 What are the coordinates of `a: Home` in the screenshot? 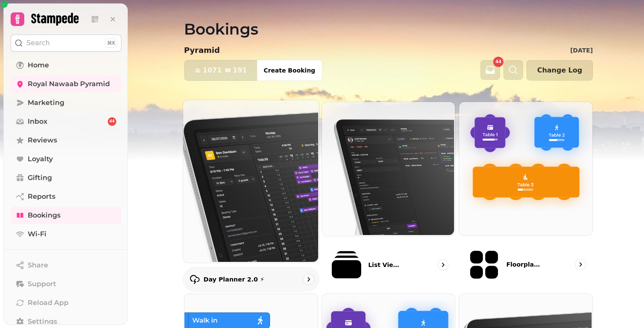 It's located at (66, 65).